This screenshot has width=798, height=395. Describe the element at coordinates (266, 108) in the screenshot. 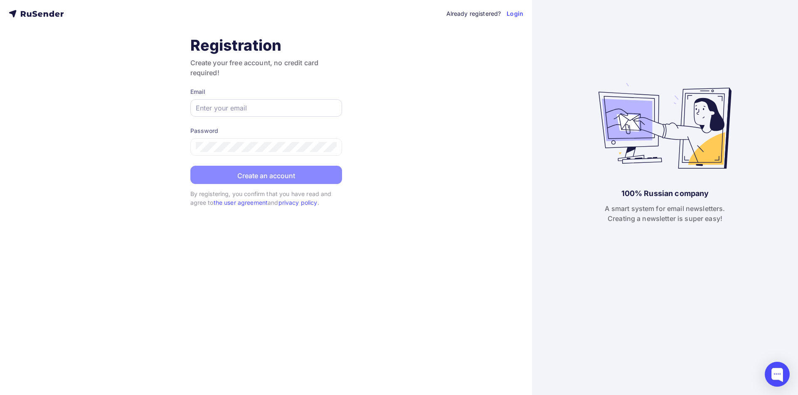

I see `input: Enter your email` at that location.